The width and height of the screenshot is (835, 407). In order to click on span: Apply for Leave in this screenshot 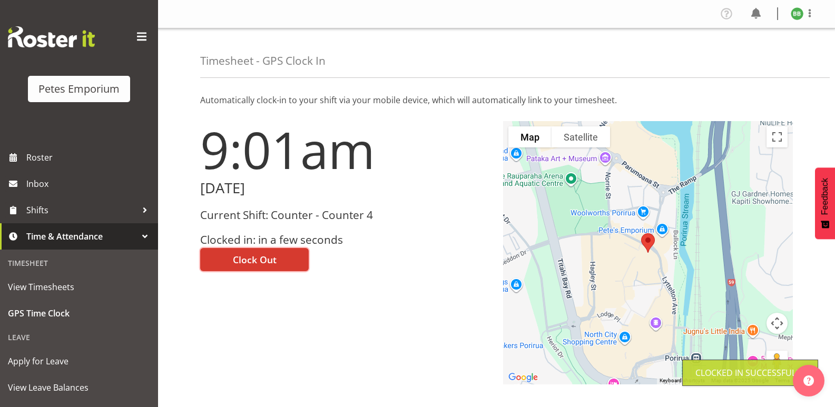, I will do `click(79, 361)`.